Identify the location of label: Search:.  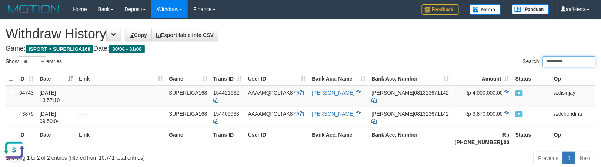
(559, 62).